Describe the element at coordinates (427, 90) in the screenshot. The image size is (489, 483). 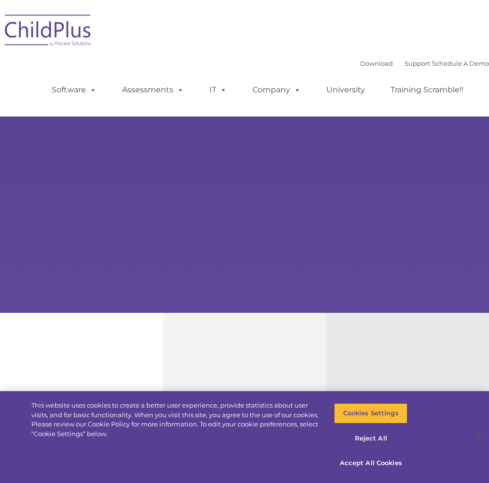
I see `a: Training Scramble!!` at that location.